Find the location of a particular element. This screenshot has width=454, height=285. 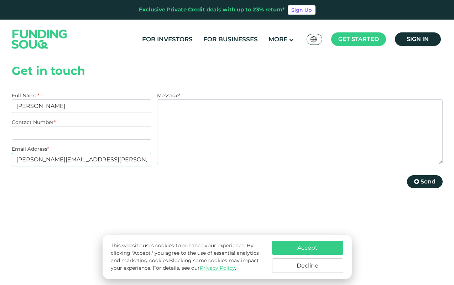

label: Email Address is located at coordinates (30, 149).